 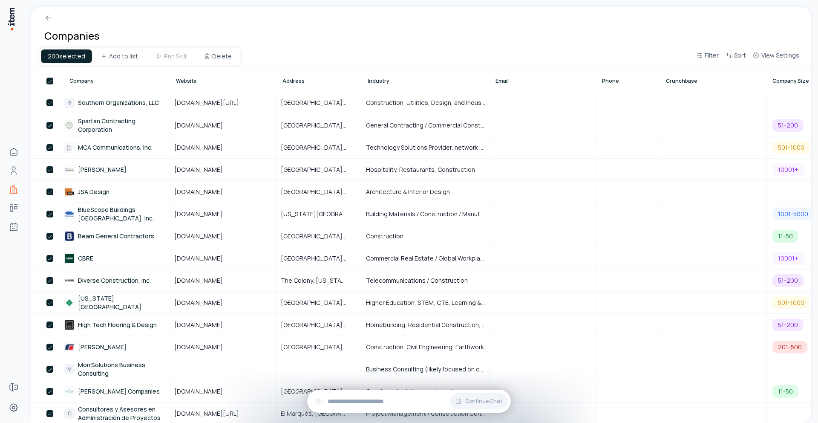 I want to click on div: Continue Chat, so click(x=409, y=401).